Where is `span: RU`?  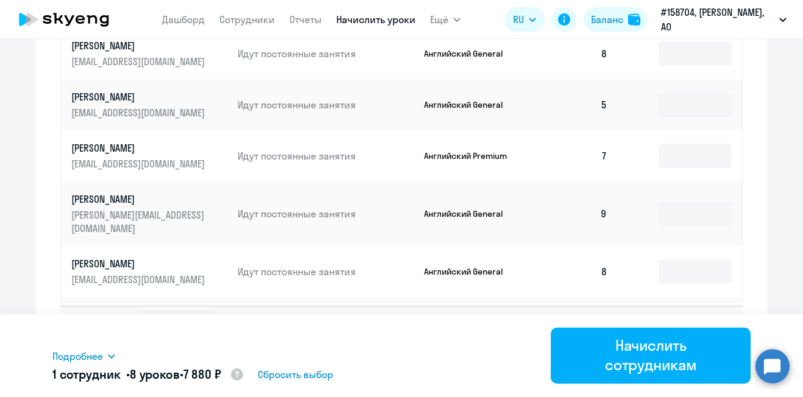 span: RU is located at coordinates (518, 19).